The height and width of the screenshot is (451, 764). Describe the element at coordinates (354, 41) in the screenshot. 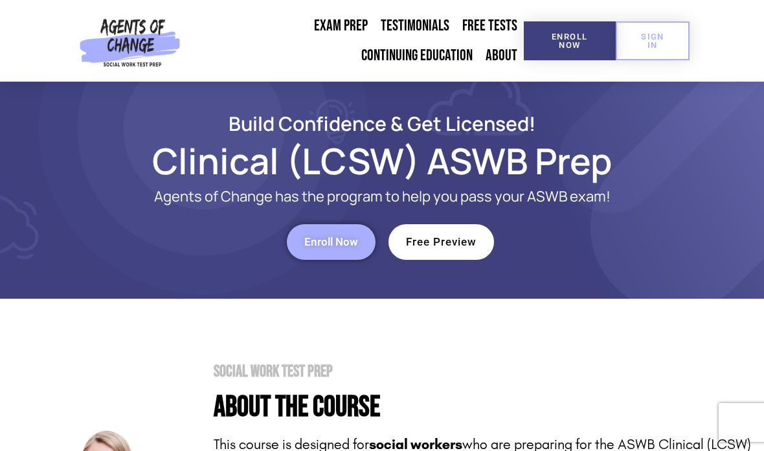

I see `nav: Menu` at that location.